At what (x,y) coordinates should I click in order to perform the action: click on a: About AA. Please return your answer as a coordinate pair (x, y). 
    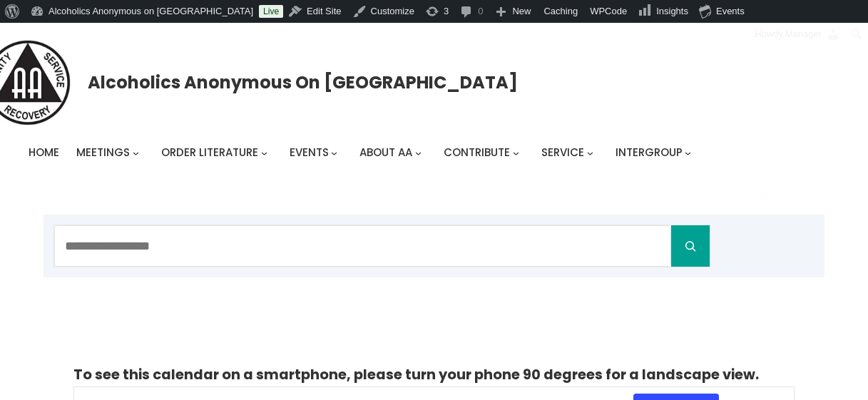
    Looking at the image, I should click on (386, 153).